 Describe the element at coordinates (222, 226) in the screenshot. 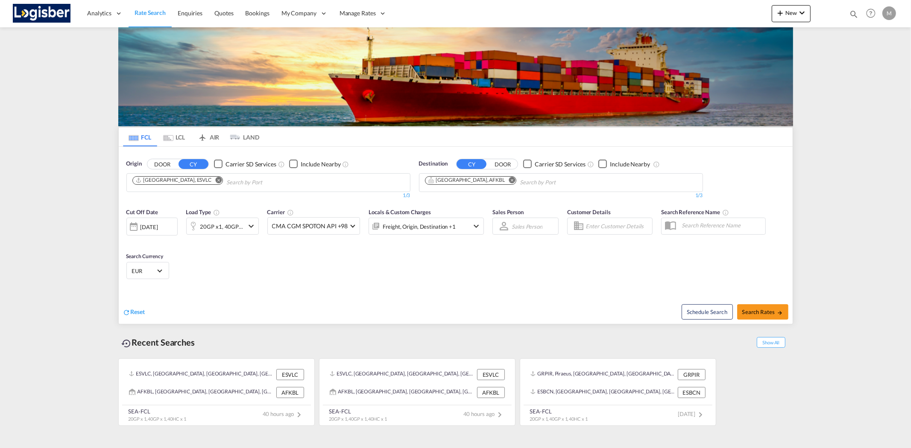

I see `div: 20GP x1 40GP x1 40HC x1icon-chevron-down` at that location.